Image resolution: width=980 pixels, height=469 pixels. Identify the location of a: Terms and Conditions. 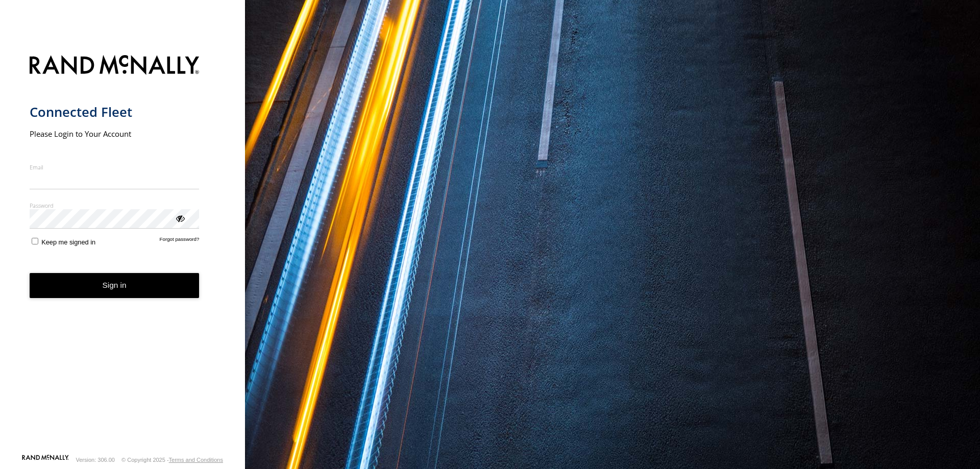
(196, 460).